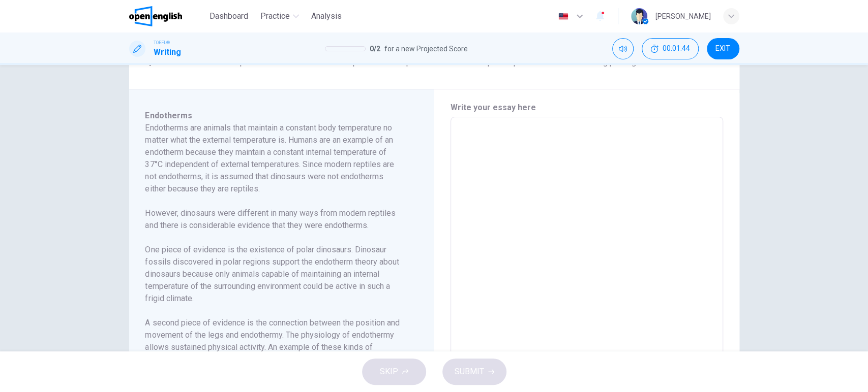  I want to click on img: OpenEnglish logo, so click(155, 16).